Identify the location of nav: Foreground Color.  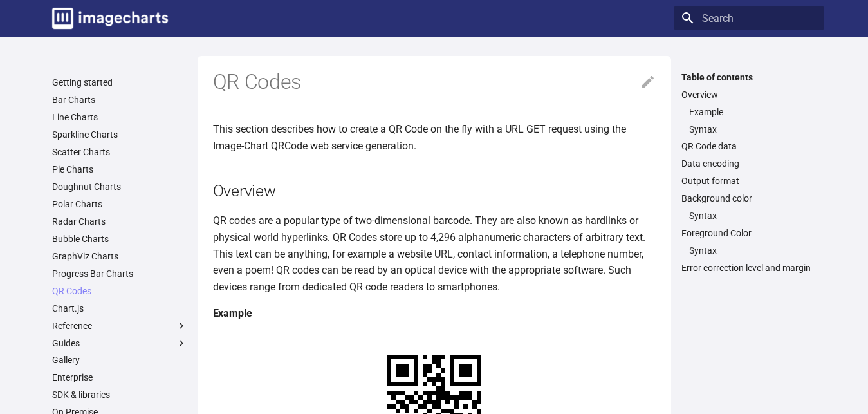
(749, 251).